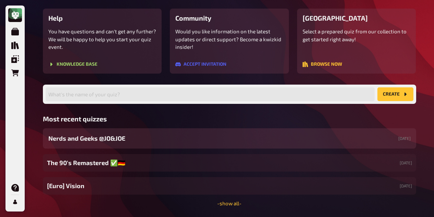  I want to click on button: create, so click(395, 94).